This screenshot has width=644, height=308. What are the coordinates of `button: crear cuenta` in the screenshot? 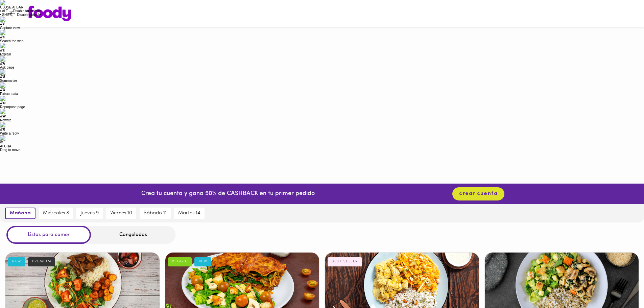 It's located at (479, 194).